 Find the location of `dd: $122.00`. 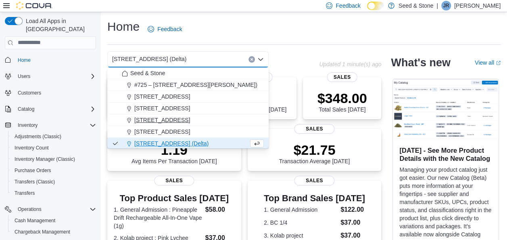

dd: $122.00 is located at coordinates (353, 210).